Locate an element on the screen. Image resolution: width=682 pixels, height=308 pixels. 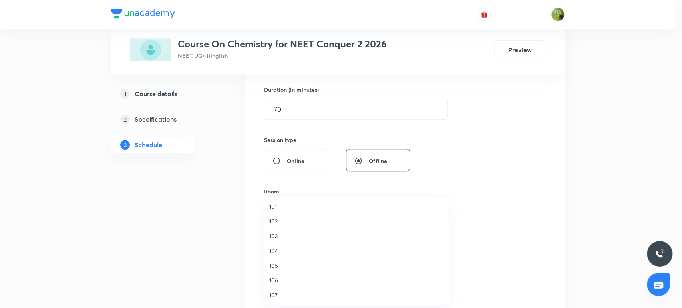
span: 104 is located at coordinates (357, 251).